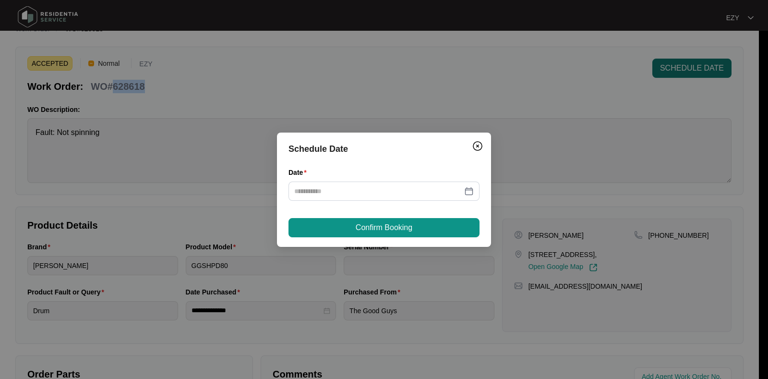 This screenshot has height=379, width=768. Describe the element at coordinates (384, 228) in the screenshot. I see `button: Confirm Booking` at that location.